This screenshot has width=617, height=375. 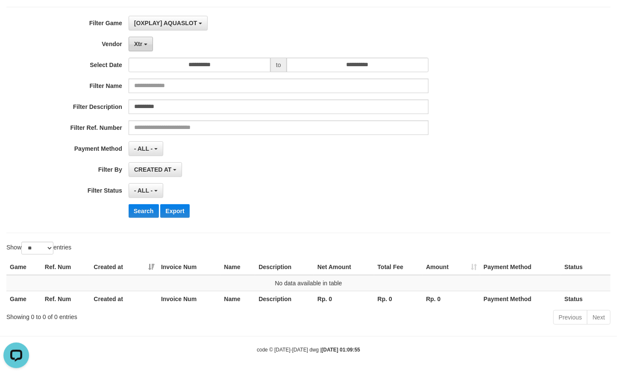 What do you see at coordinates (451, 267) in the screenshot?
I see `th: Amount: activate to sort column ascending` at bounding box center [451, 267].